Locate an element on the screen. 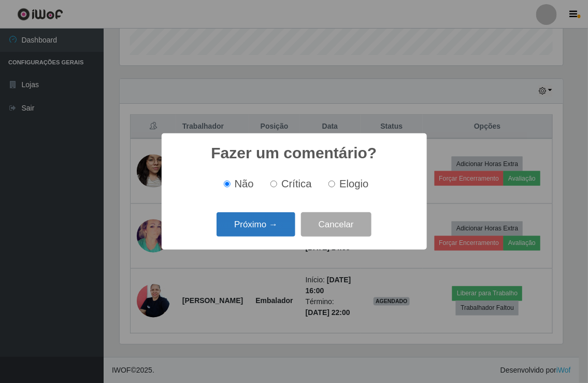  span: Crítica is located at coordinates (297, 184).